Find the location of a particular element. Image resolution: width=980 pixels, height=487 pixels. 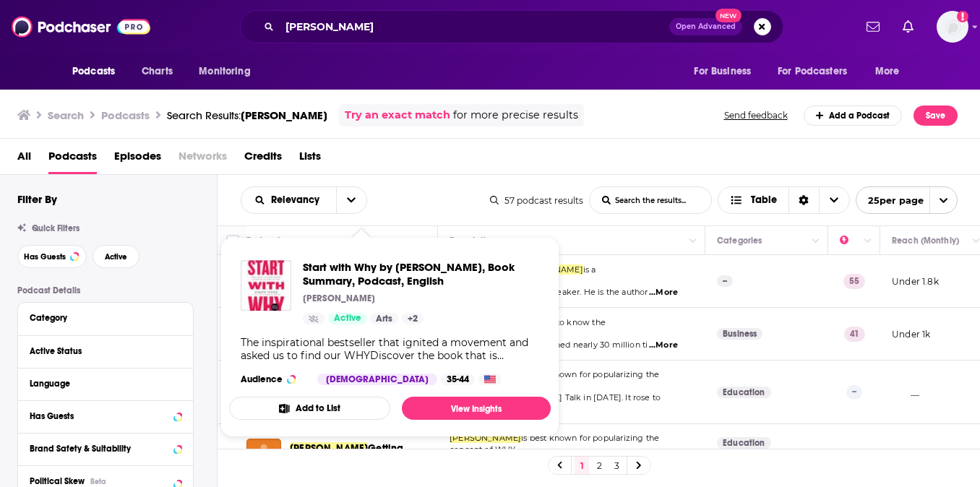

h2: Choose View is located at coordinates (784, 200).